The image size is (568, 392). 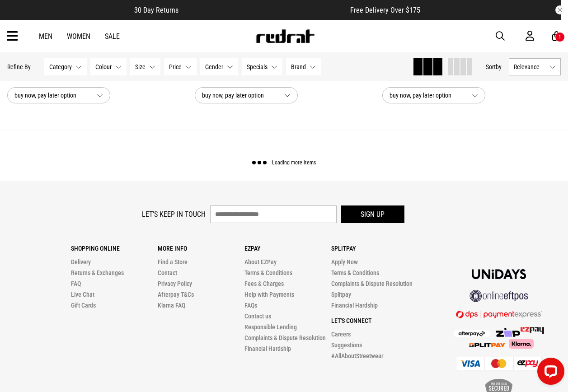 What do you see at coordinates (385, 10) in the screenshot?
I see `span: Free Delivery Over $175` at bounding box center [385, 10].